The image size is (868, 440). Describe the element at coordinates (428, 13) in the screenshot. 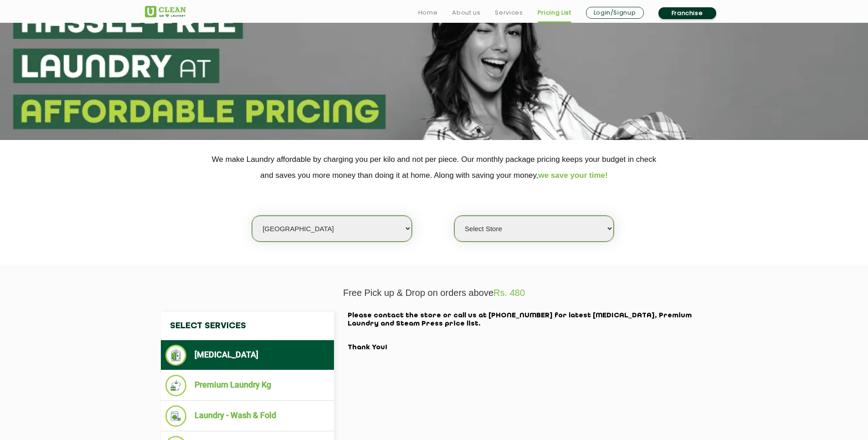

I see `a: Home` at that location.